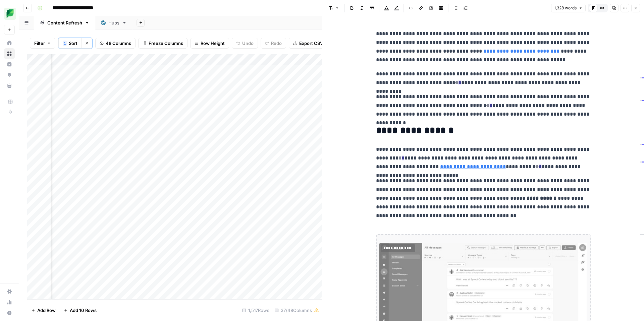 The width and height of the screenshot is (644, 321). I want to click on button: 1Sort, so click(70, 44).